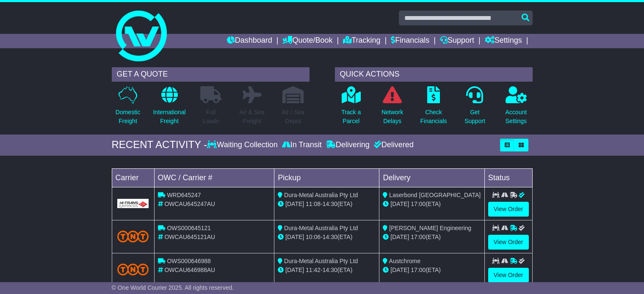  Describe the element at coordinates (351, 108) in the screenshot. I see `a: Track aParcel` at that location.